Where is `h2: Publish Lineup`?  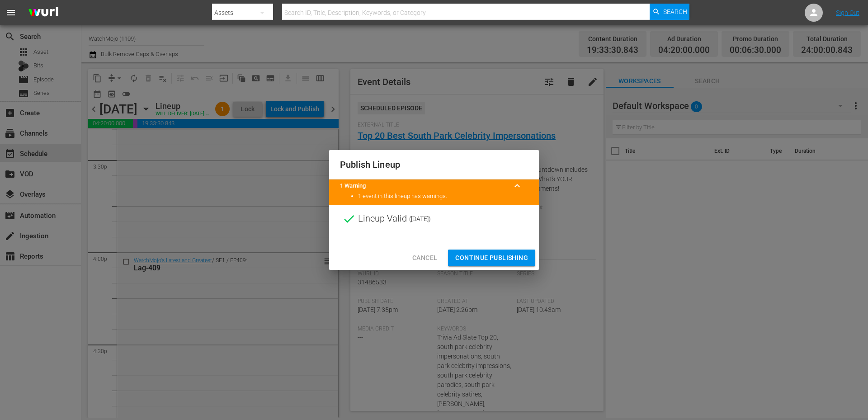
h2: Publish Lineup is located at coordinates (434, 165).